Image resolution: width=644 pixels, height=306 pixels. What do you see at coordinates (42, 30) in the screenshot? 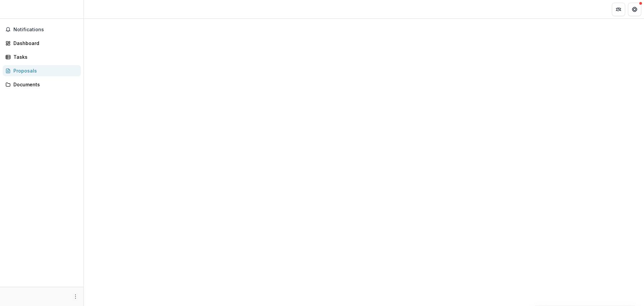
I see `button: Notifications` at bounding box center [42, 30].